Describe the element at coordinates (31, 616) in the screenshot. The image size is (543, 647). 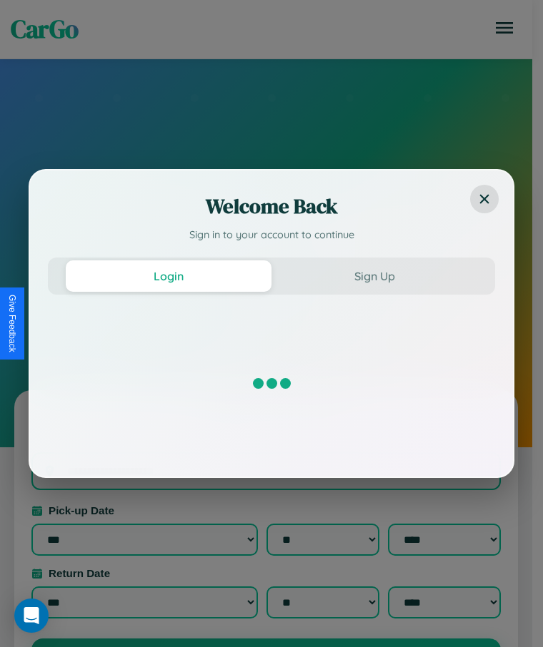
I see `div: Open Intercom Messenger` at that location.